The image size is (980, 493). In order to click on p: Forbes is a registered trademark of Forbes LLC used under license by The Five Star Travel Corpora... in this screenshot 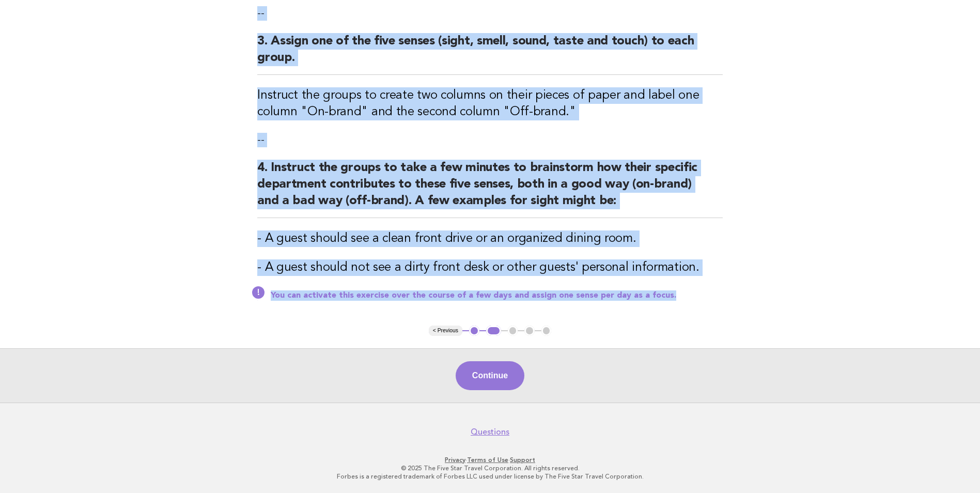, I will do `click(490, 476)`.